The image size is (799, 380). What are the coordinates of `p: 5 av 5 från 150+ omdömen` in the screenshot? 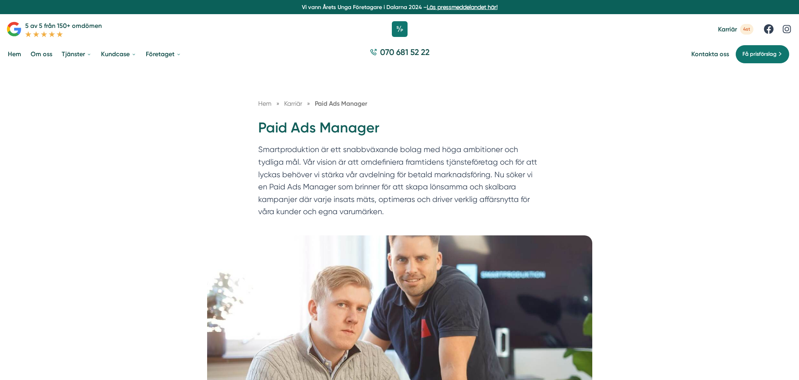 It's located at (63, 26).